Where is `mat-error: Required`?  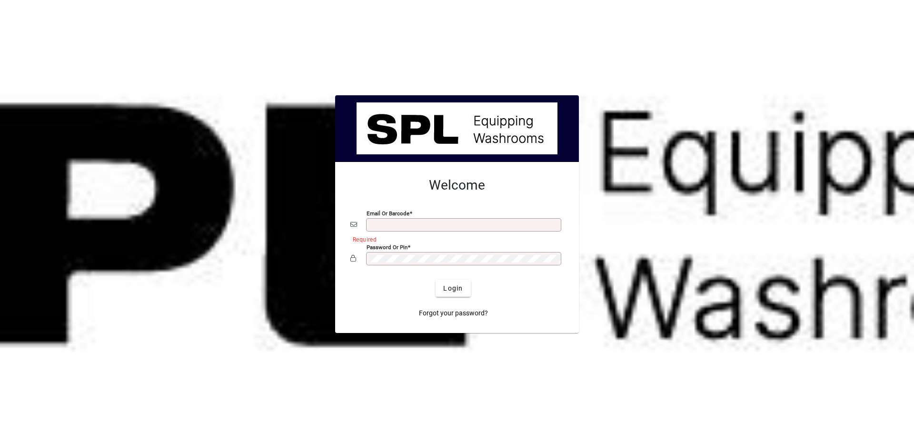 mat-error: Required is located at coordinates (454, 239).